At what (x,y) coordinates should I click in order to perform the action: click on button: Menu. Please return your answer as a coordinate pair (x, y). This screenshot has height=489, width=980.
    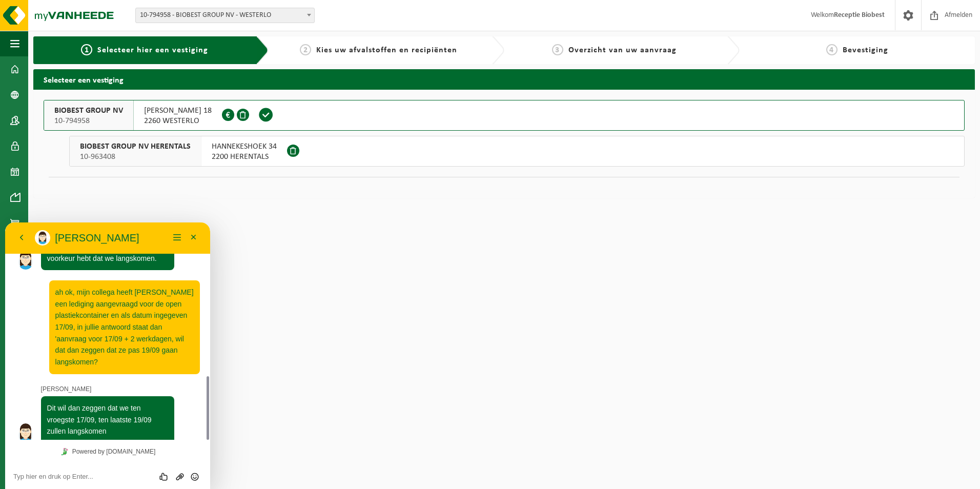
    Looking at the image, I should click on (172, 16).